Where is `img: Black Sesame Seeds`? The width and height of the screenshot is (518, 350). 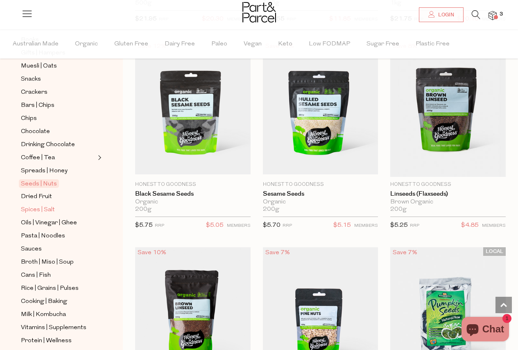 img: Black Sesame Seeds is located at coordinates (193, 109).